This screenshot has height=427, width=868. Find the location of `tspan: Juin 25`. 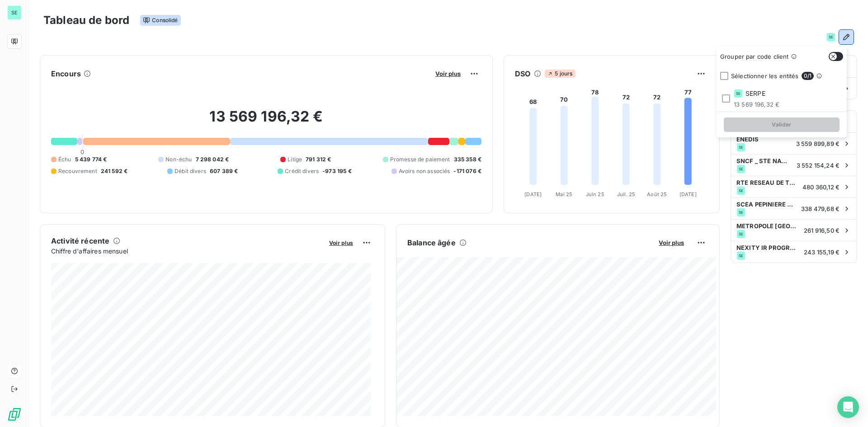

tspan: Juin 25 is located at coordinates (595, 194).